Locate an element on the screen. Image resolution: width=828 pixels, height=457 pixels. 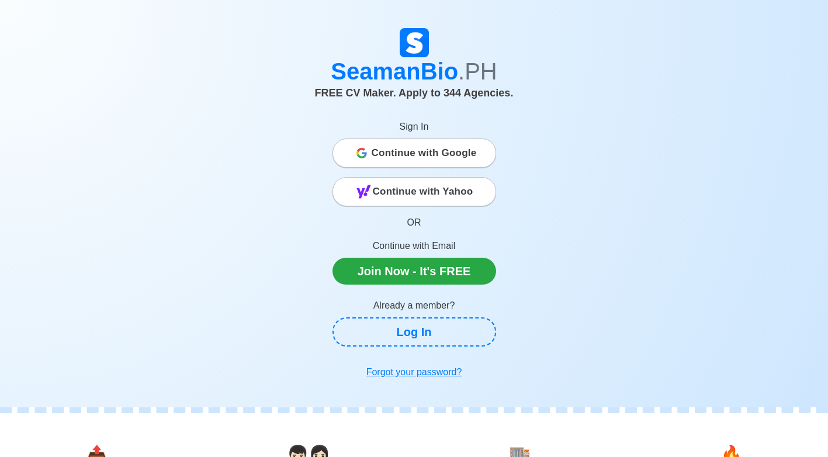
p: Sign In is located at coordinates (414, 127).